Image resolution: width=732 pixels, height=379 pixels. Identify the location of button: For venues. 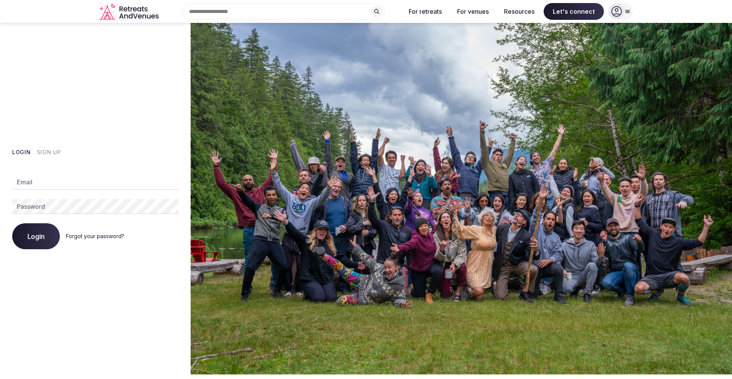
(473, 11).